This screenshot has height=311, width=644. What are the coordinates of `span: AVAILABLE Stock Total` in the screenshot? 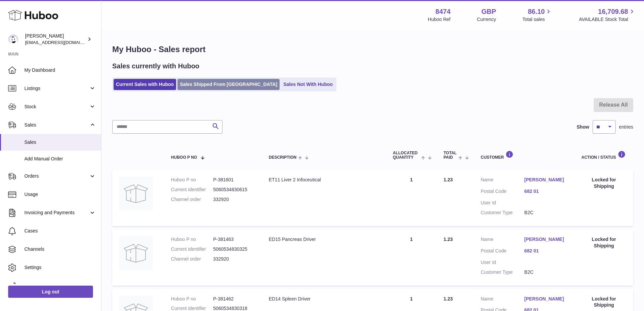 It's located at (607, 19).